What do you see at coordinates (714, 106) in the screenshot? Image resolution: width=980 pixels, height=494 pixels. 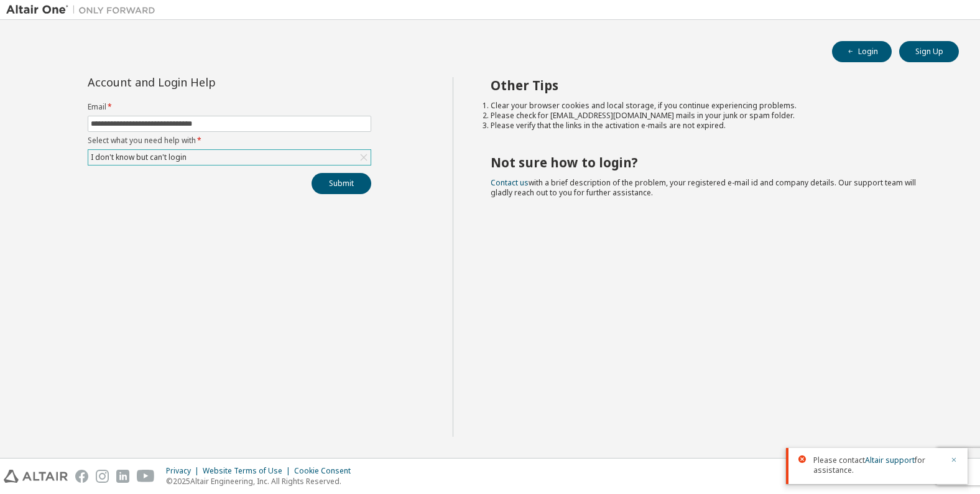 I see `li: Clear your browser cookies and local storage, if you continue experiencing problems.` at bounding box center [714, 106].